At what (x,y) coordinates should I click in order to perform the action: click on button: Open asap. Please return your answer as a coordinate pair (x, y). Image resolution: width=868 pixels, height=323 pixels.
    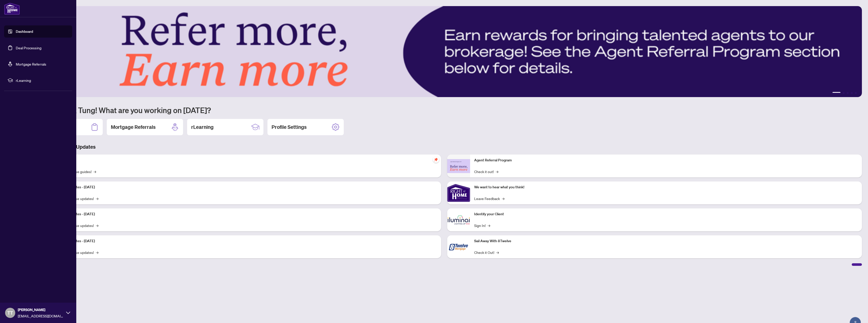
    Looking at the image, I should click on (855, 313).